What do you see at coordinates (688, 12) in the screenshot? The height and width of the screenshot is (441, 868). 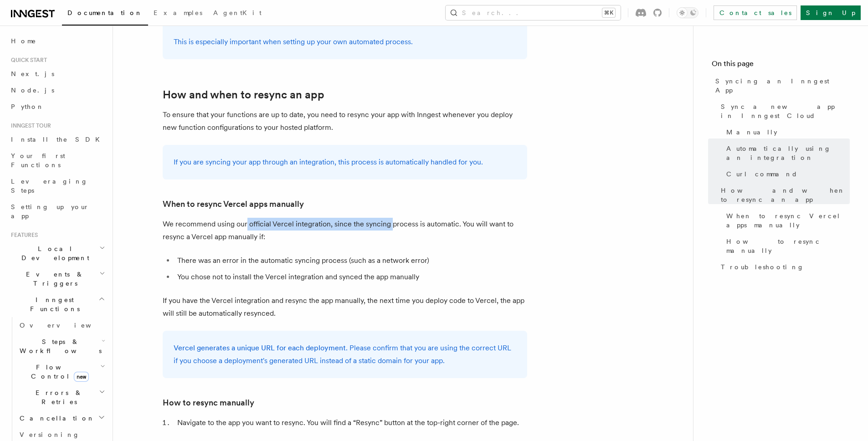 I see `button: Toggle dark mode` at bounding box center [688, 12].